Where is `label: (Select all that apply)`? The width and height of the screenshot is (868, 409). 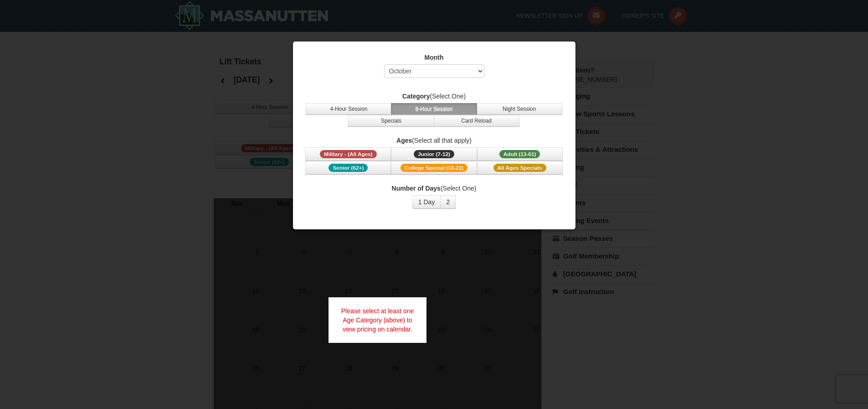 label: (Select all that apply) is located at coordinates (435, 141).